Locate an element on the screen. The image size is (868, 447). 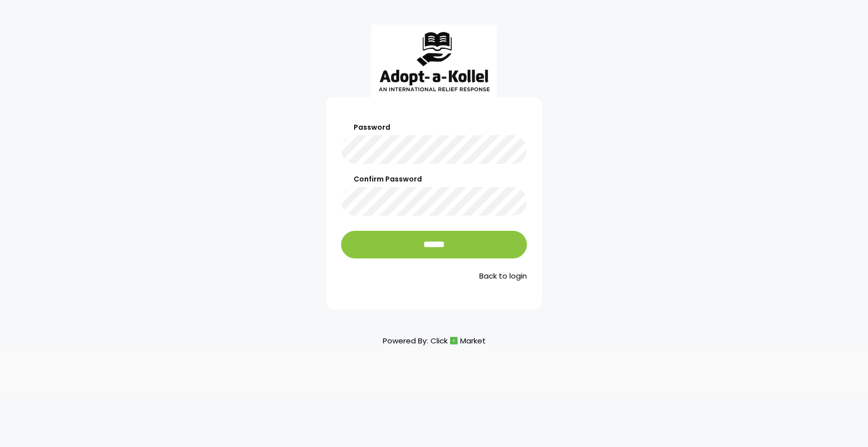
img: cm_icon.png is located at coordinates (454, 341).